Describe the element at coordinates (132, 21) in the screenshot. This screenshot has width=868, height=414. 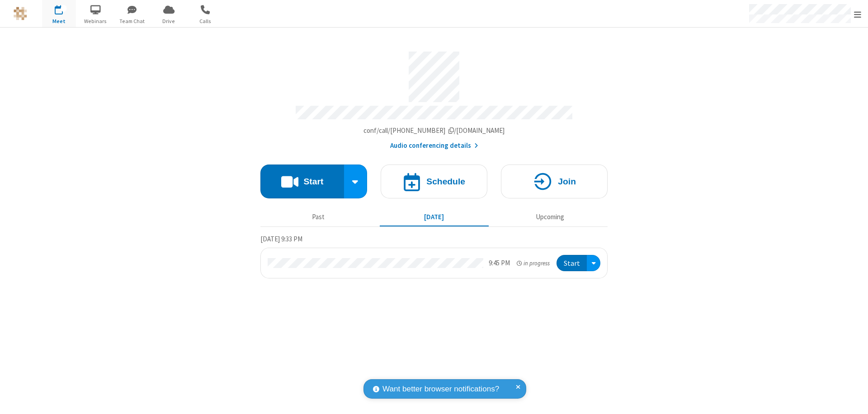
I see `span: Team Chat` at that location.